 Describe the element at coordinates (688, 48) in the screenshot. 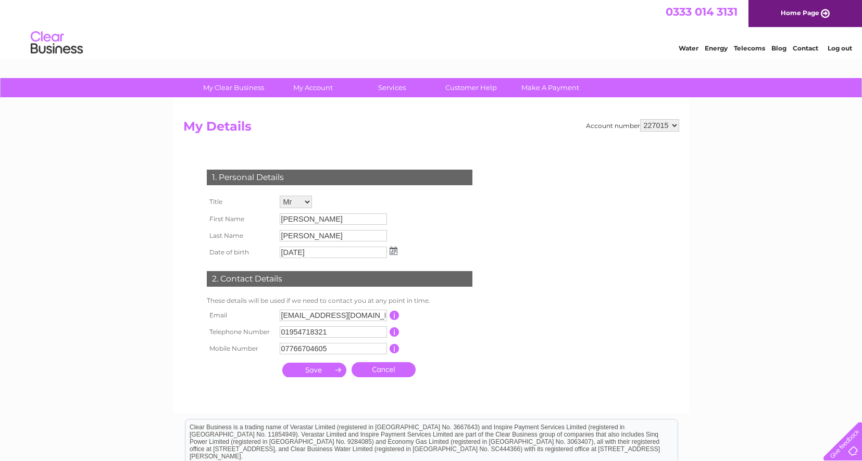

I see `a: Water` at that location.